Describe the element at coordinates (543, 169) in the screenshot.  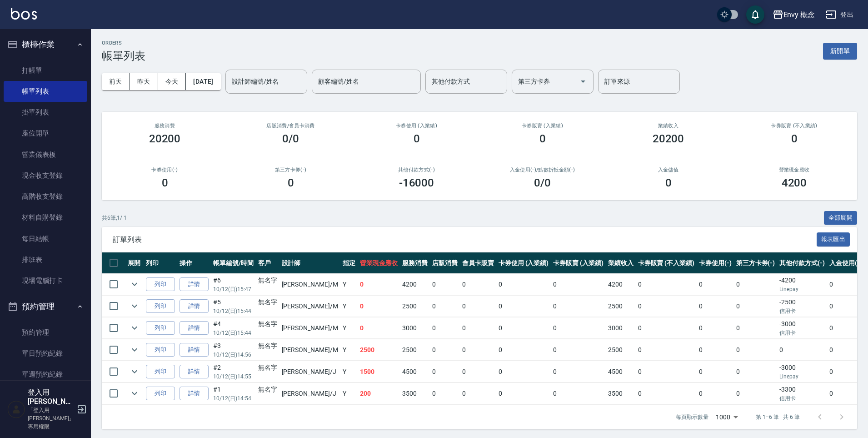
I see `h2: 入金使用(-) /點數折抵金額(-)` at that location.